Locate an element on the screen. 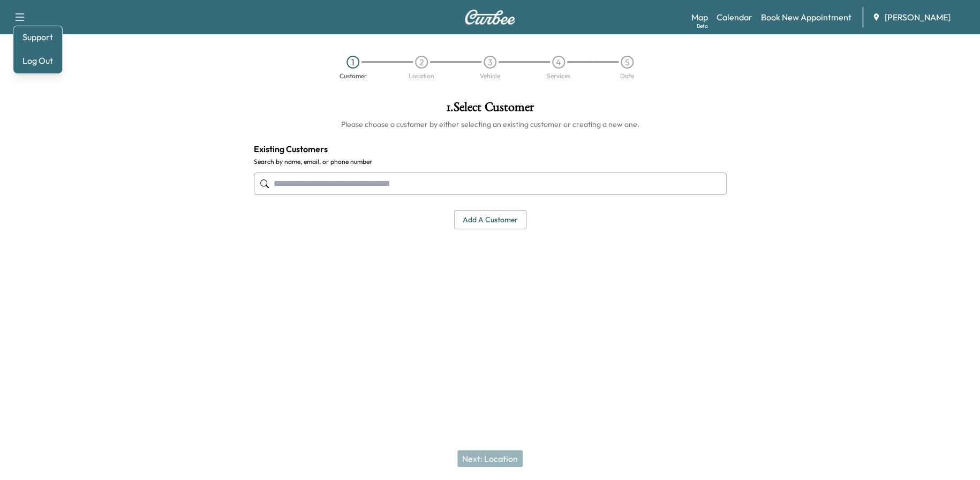  img: Curbee Logo is located at coordinates (490, 17).